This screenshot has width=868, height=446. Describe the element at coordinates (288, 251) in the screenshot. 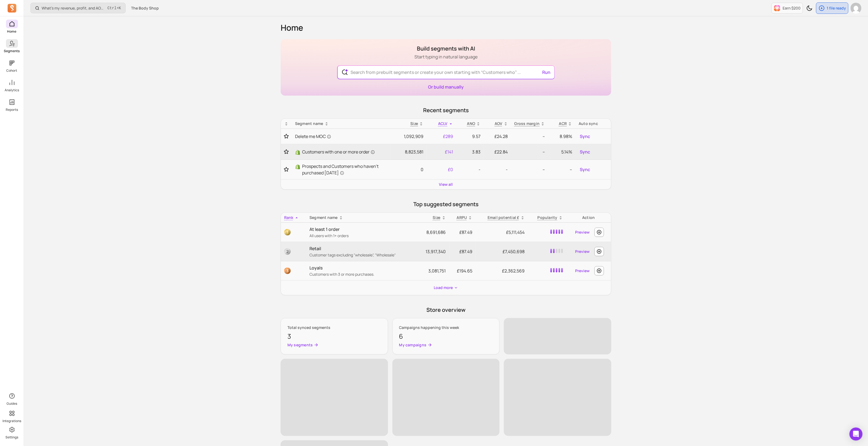

I see `span: 2` at that location.